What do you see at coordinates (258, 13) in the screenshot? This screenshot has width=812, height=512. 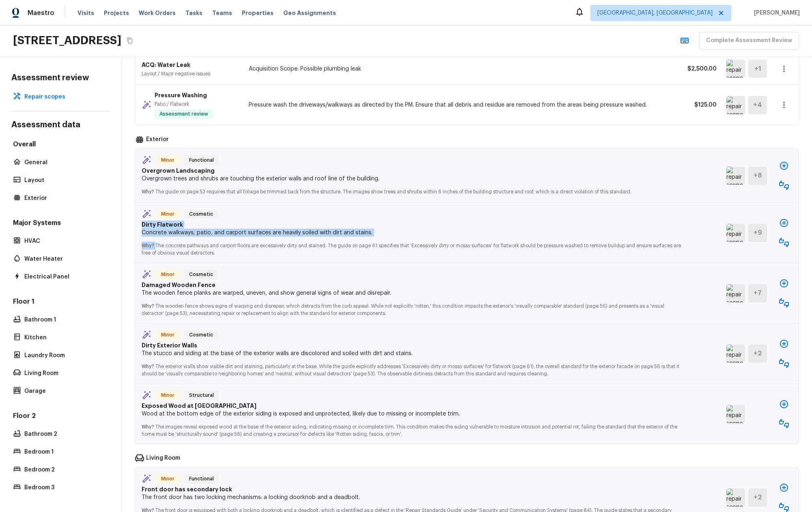 I see `span: Properties` at bounding box center [258, 13].